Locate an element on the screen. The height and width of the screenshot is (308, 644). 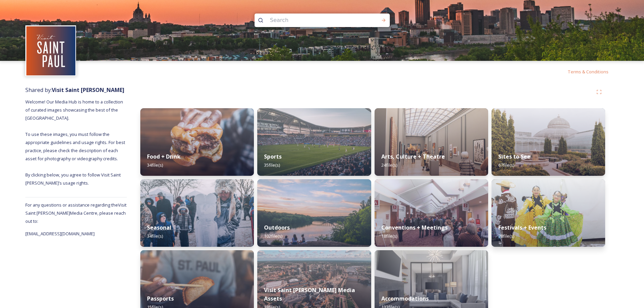
strong: Sites to See is located at coordinates (514, 157).